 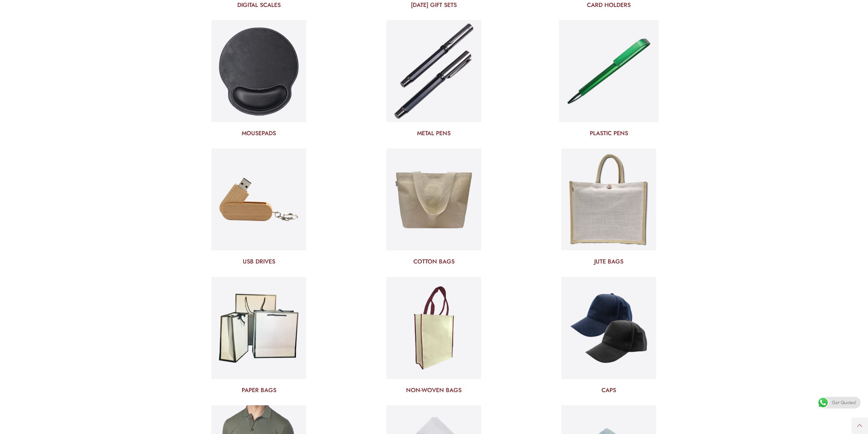 What do you see at coordinates (609, 391) in the screenshot?
I see `h3: CAPS` at bounding box center [609, 391].